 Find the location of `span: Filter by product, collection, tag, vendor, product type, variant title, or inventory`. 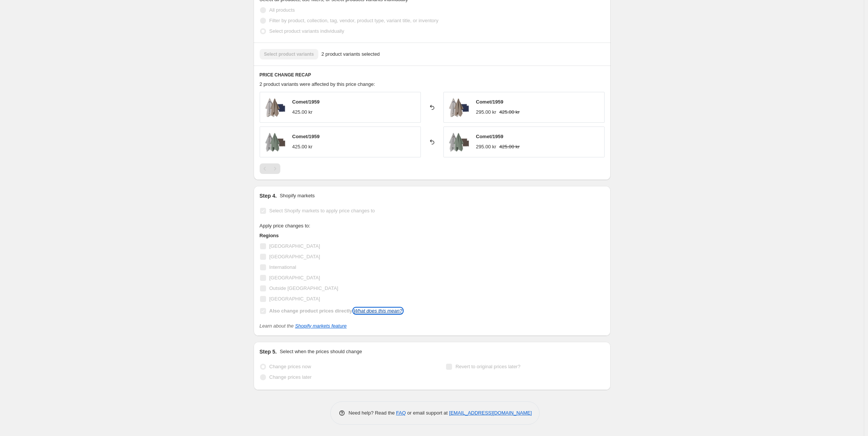

span: Filter by product, collection, tag, vendor, product type, variant title, or inventory is located at coordinates (354, 21).